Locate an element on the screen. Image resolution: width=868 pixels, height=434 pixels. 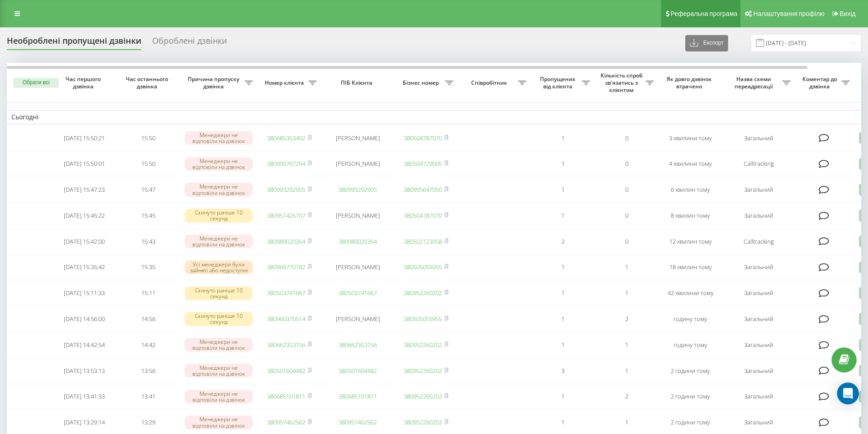
a: 380504729005 is located at coordinates (423, 164).